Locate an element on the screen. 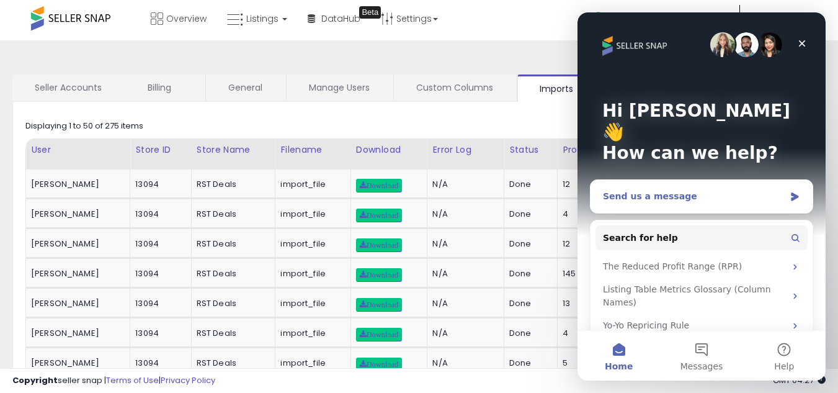  button: Search for help is located at coordinates (124, 225).